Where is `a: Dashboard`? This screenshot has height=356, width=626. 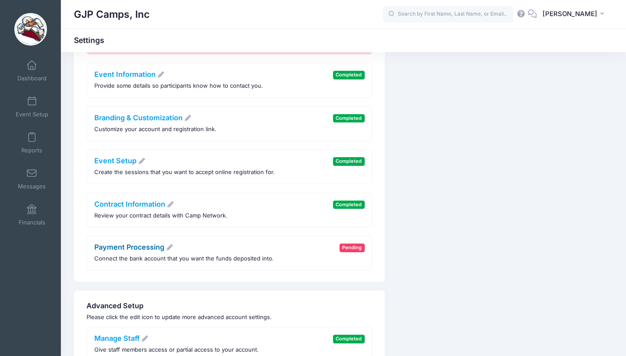
a: Dashboard is located at coordinates (32, 71).